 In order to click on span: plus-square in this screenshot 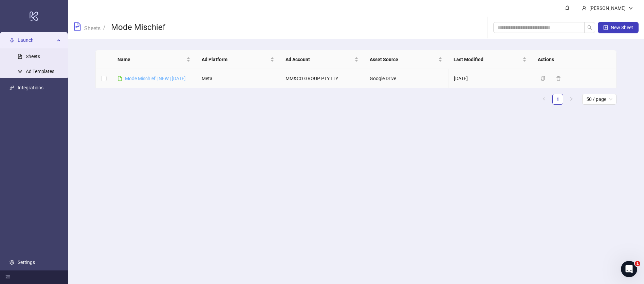, I will do `click(605, 27)`.